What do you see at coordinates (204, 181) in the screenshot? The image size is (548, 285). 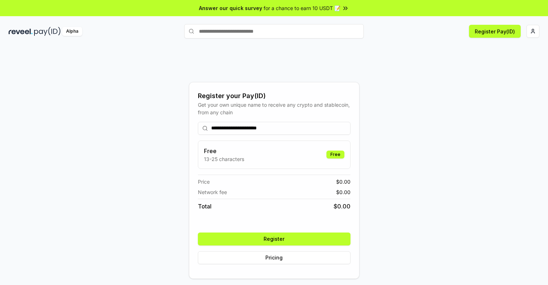 I see `span: Price` at bounding box center [204, 181].